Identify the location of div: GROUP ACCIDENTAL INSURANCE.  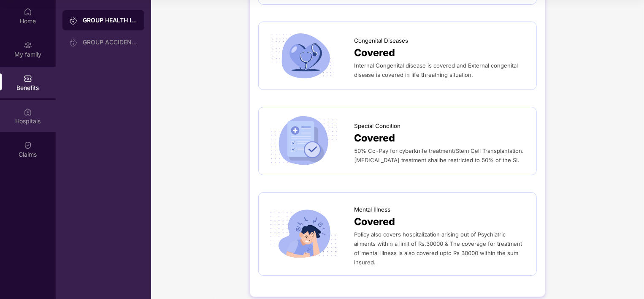
(110, 42).